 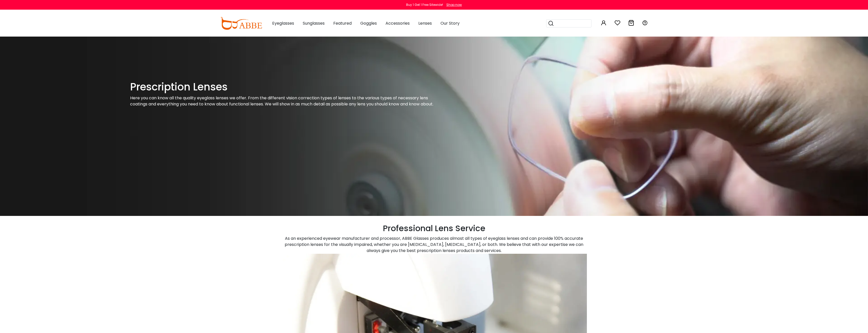 What do you see at coordinates (454, 5) in the screenshot?
I see `div: Shop now` at bounding box center [454, 5].